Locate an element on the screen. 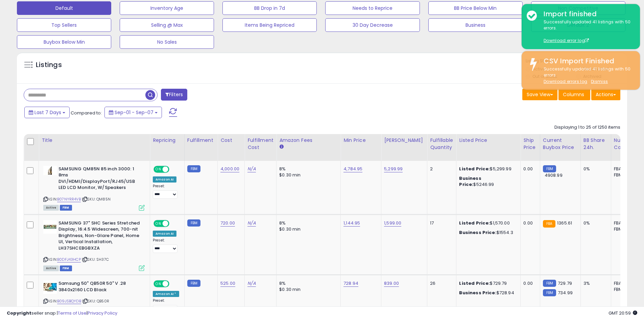 The height and width of the screenshot is (320, 644). div: Import finished is located at coordinates (586, 14).